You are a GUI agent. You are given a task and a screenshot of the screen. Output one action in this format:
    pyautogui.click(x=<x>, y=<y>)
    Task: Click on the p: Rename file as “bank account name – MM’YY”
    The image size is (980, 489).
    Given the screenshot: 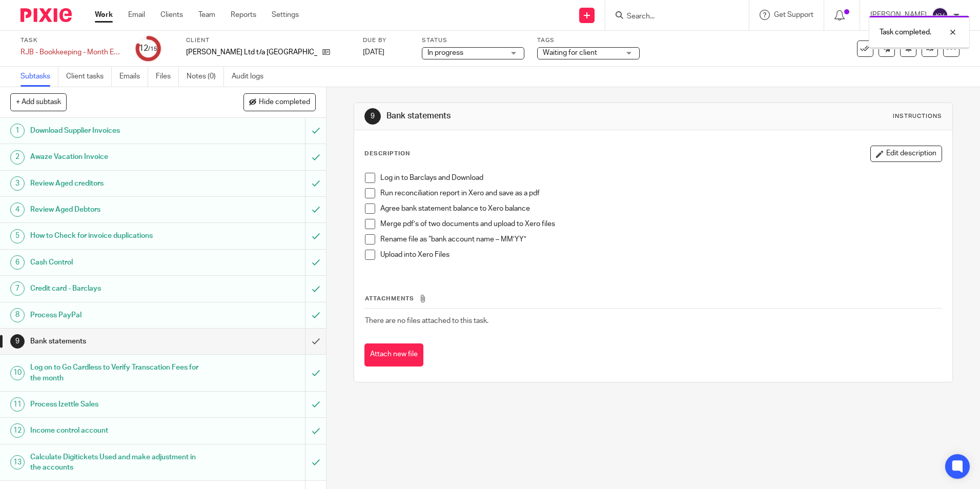 What is the action you would take?
    pyautogui.click(x=661, y=239)
    